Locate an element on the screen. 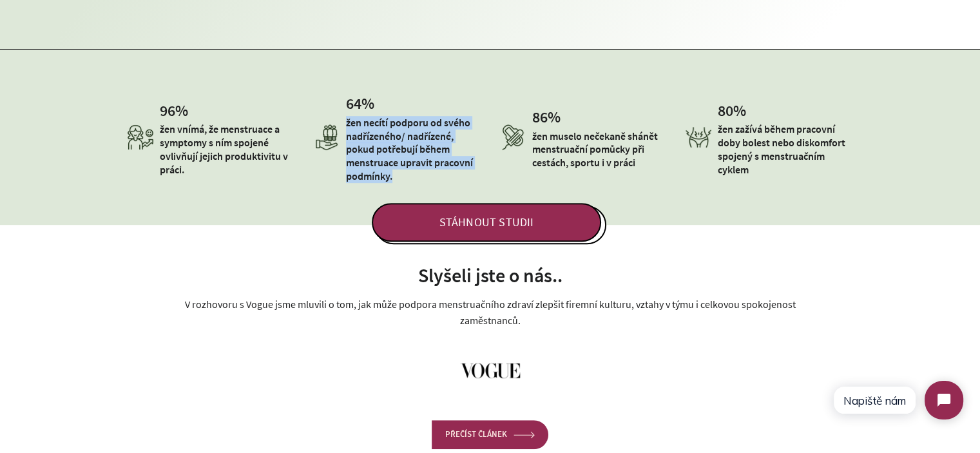  p: žen zažívá během pracovní doby bolest nebo diskomfort spojený s menstruačním cyklem is located at coordinates (785, 149).